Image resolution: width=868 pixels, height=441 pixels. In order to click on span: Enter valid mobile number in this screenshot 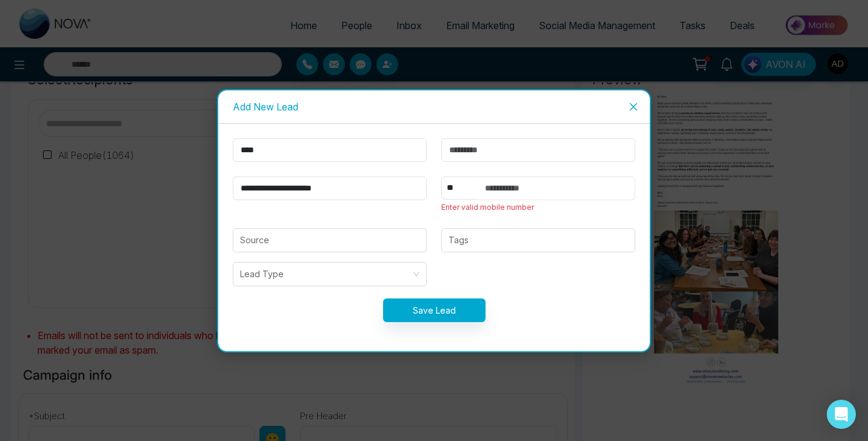, I will do `click(487, 207)`.